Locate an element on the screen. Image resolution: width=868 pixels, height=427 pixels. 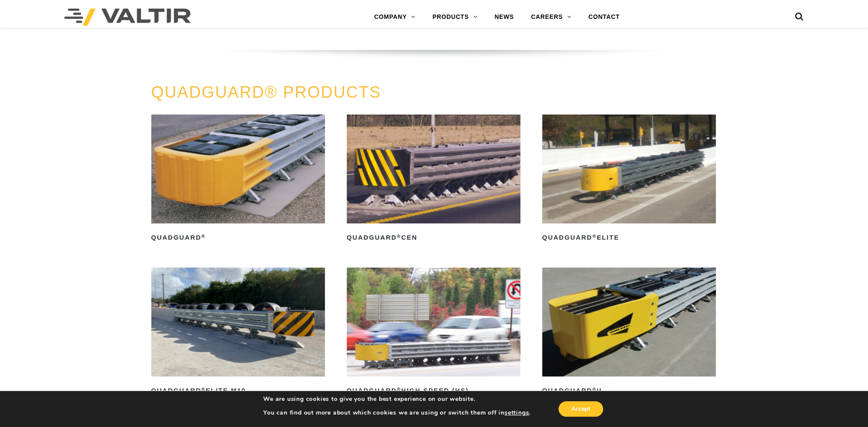
a: QuadGuard®Elite is located at coordinates (629, 180).